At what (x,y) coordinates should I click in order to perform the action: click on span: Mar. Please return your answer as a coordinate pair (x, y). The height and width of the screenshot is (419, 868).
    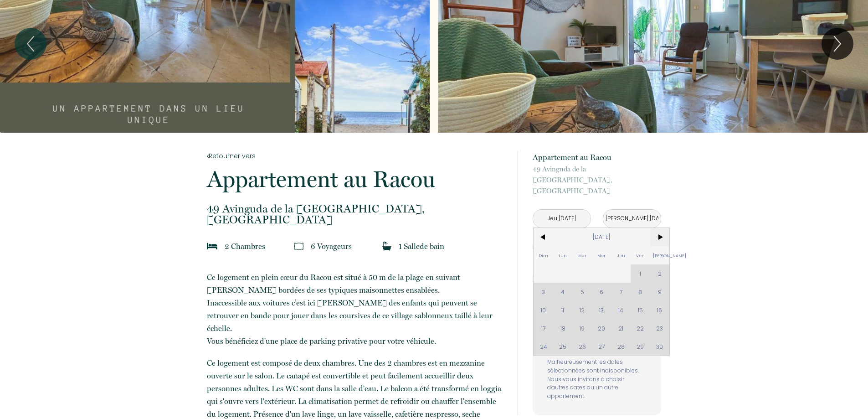
    Looking at the image, I should click on (582, 255).